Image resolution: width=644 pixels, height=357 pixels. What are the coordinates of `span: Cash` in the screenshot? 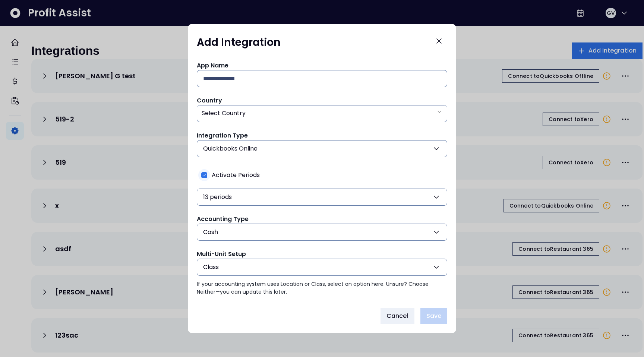 It's located at (211, 232).